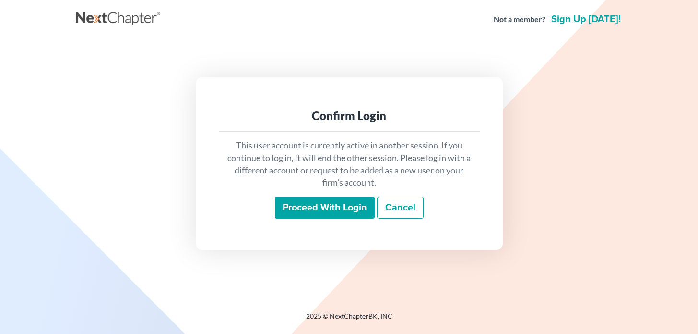 Image resolution: width=698 pixels, height=334 pixels. I want to click on input: Proceed with login, so click(325, 207).